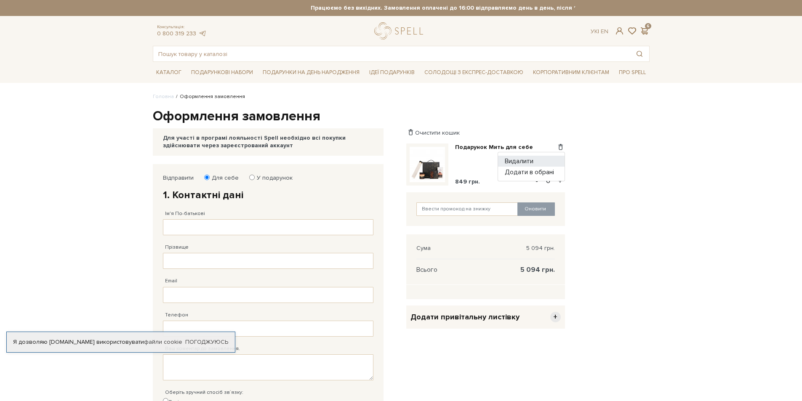 This screenshot has height=401, width=802. I want to click on input: У подарунок, so click(252, 177).